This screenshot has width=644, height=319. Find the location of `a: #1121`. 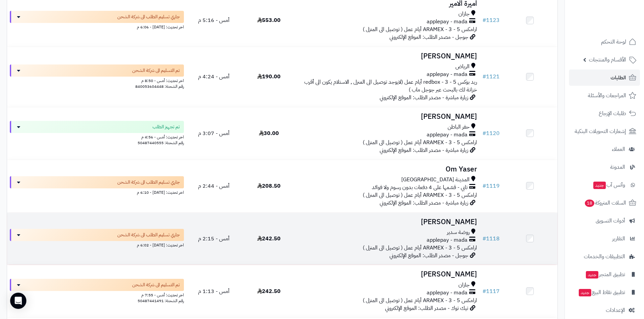

a: #1121 is located at coordinates (490, 77).